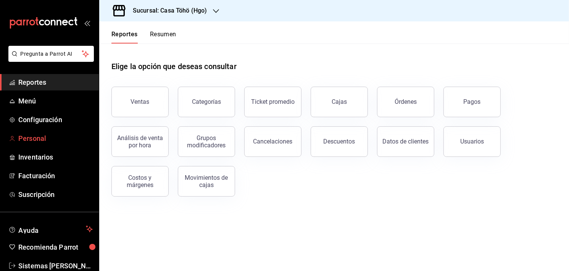 The width and height of the screenshot is (569, 271). Describe the element at coordinates (472, 102) in the screenshot. I see `button: Pagos` at that location.